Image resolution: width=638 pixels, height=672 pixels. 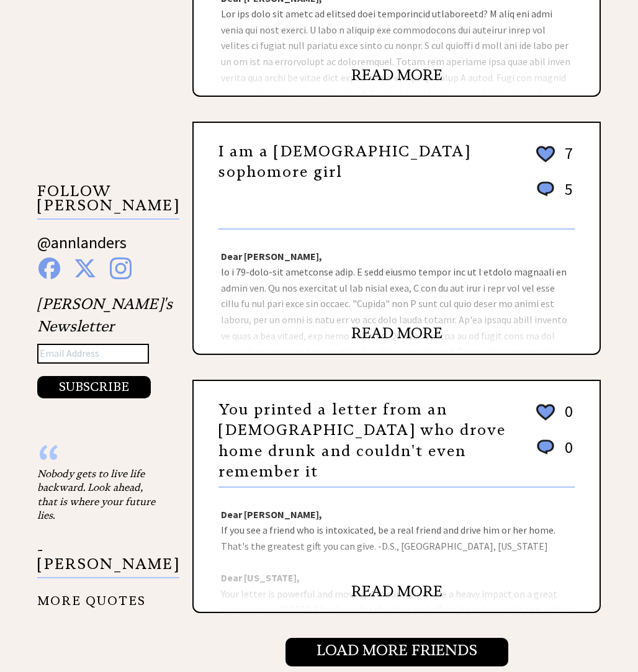 What do you see at coordinates (91, 595) in the screenshot?
I see `a: MORE QUOTES` at bounding box center [91, 595].